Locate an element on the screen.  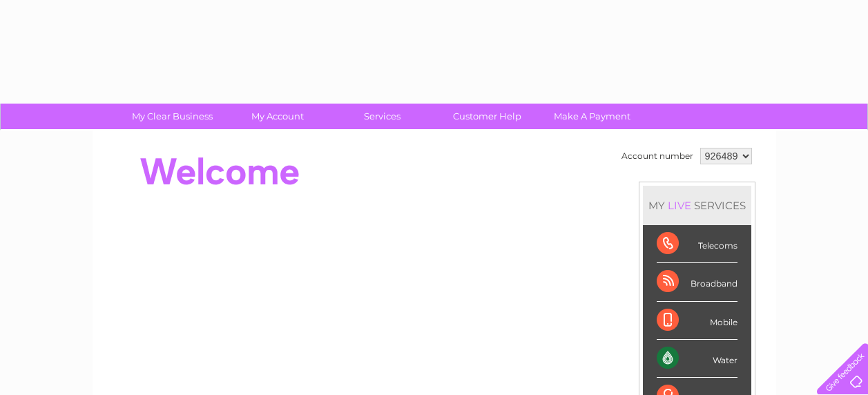
div: Water is located at coordinates (697, 358).